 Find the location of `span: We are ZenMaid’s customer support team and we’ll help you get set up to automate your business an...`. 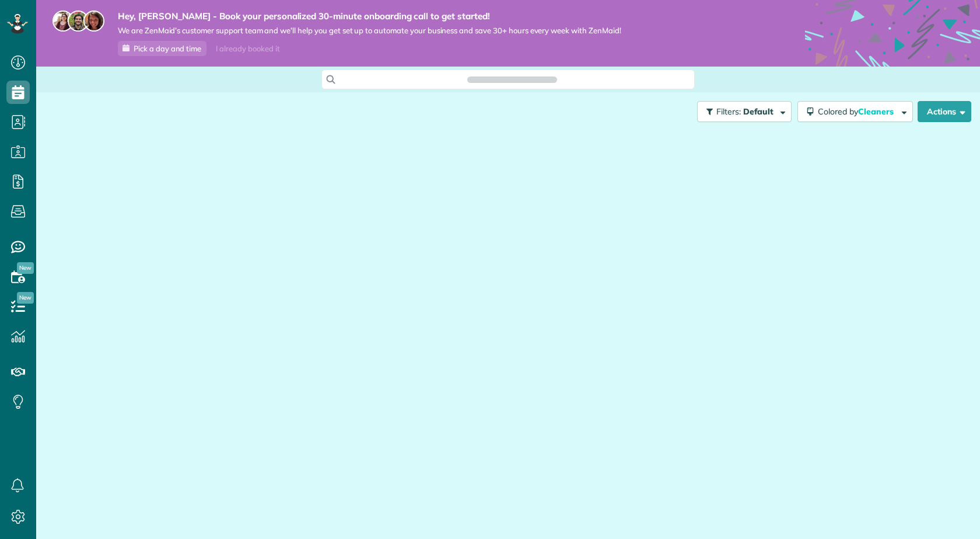

span: We are ZenMaid’s customer support team and we’ll help you get set up to automate your business an... is located at coordinates (369, 30).